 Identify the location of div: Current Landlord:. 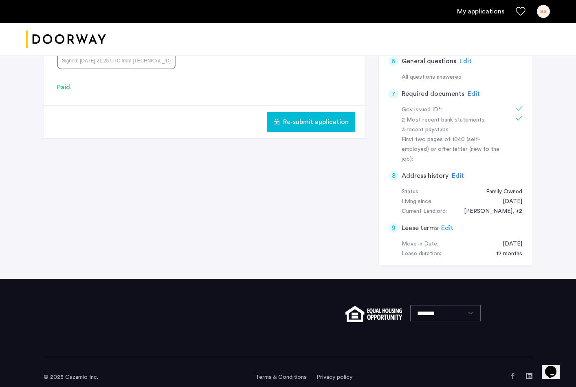
(424, 212).